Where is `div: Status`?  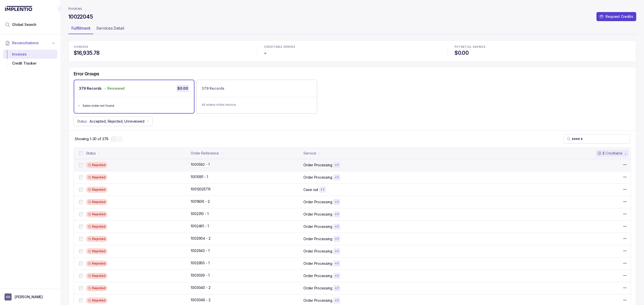 div: Status is located at coordinates (91, 153).